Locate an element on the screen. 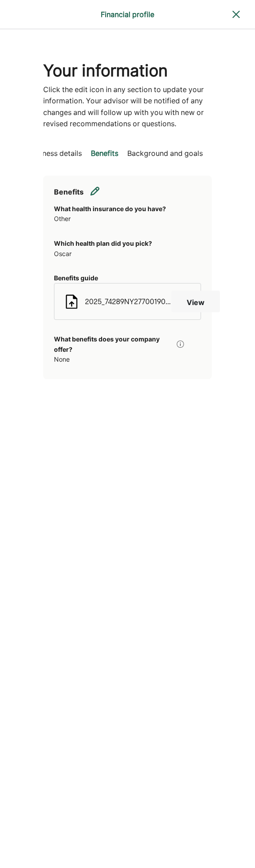 The width and height of the screenshot is (255, 868). div: What health insurance do you have? is located at coordinates (110, 209).